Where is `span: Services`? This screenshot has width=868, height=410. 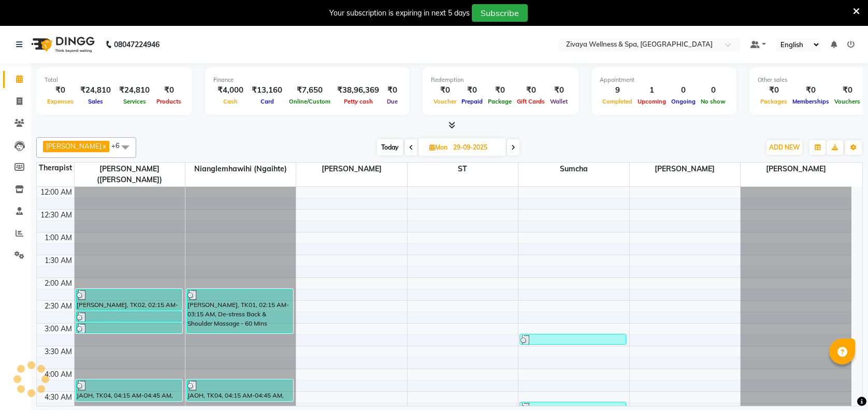 span: Services is located at coordinates (135, 102).